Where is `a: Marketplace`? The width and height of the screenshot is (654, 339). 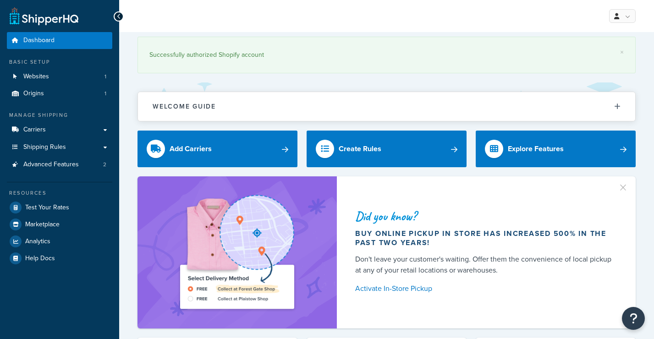 a: Marketplace is located at coordinates (60, 225).